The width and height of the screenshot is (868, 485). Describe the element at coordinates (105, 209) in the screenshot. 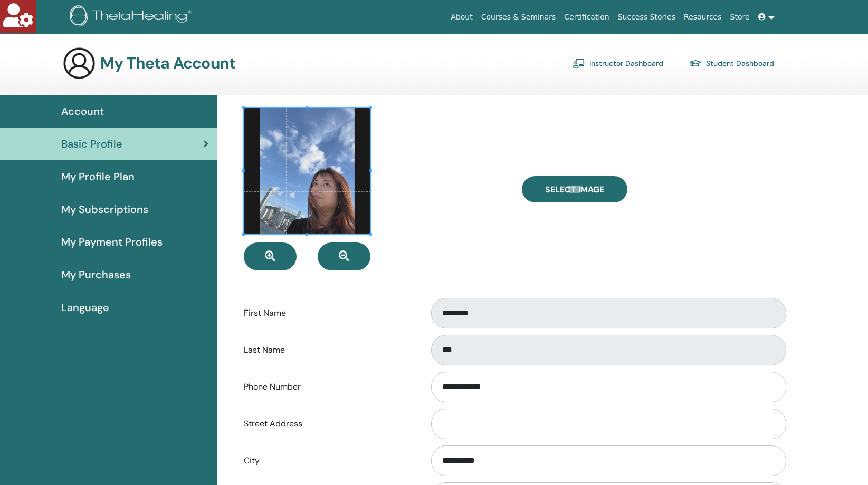

I see `span: My Subscriptions` at that location.